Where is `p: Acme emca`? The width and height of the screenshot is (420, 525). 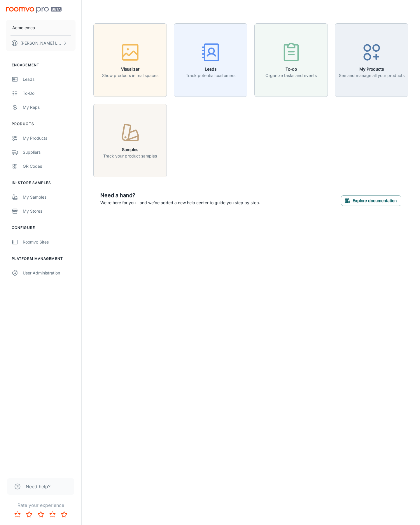 p: Acme emca is located at coordinates (23, 28).